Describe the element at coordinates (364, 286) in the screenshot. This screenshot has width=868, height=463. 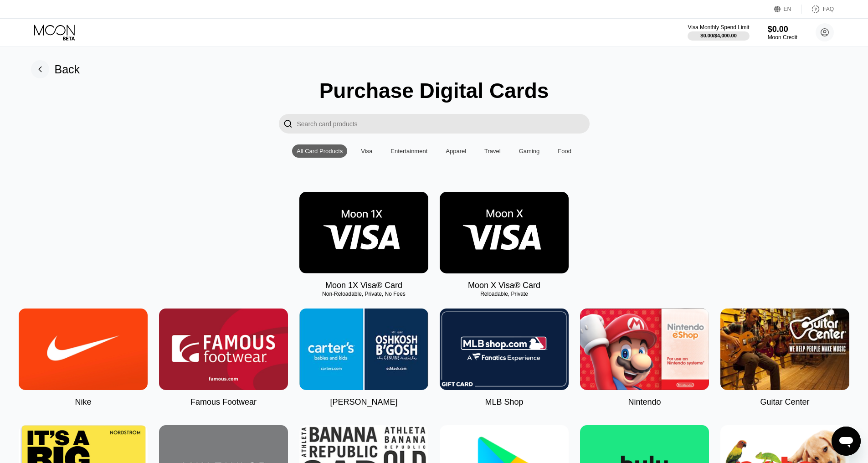
I see `div: Moon 1X Visa® Card` at that location.